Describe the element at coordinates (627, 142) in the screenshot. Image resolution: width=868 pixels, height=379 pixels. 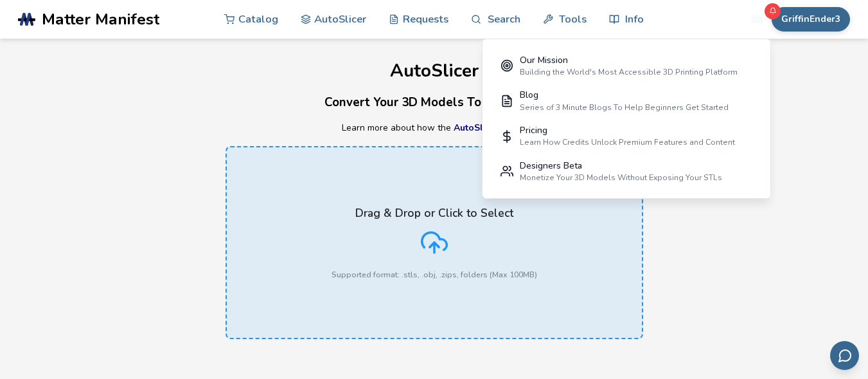
I see `div: Learn How Credits Unlock Premium Features and Content` at that location.